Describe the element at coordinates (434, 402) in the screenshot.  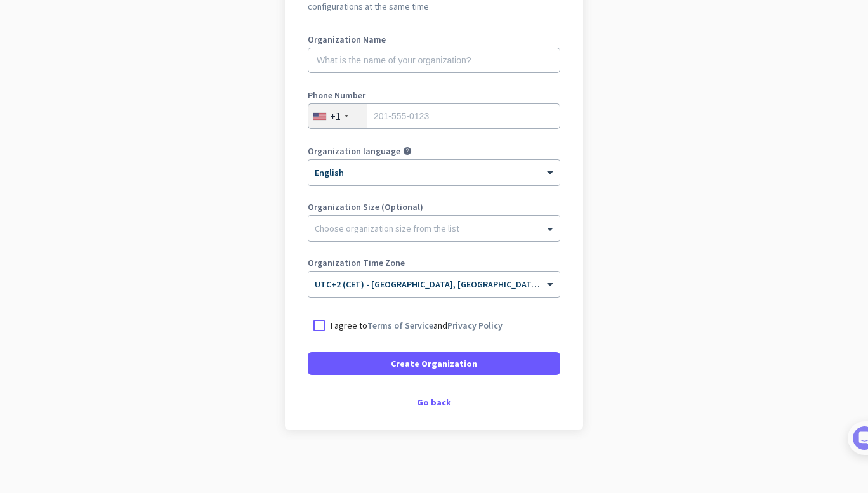
I see `div: Go back` at that location.